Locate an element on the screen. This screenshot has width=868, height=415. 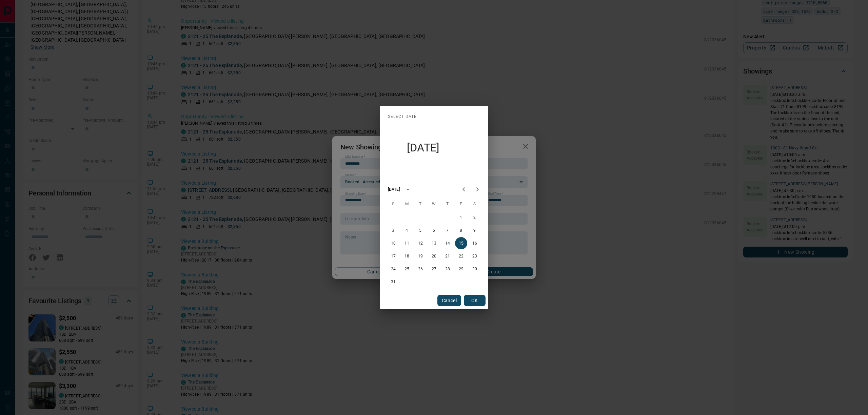
button: 29 is located at coordinates (461, 269).